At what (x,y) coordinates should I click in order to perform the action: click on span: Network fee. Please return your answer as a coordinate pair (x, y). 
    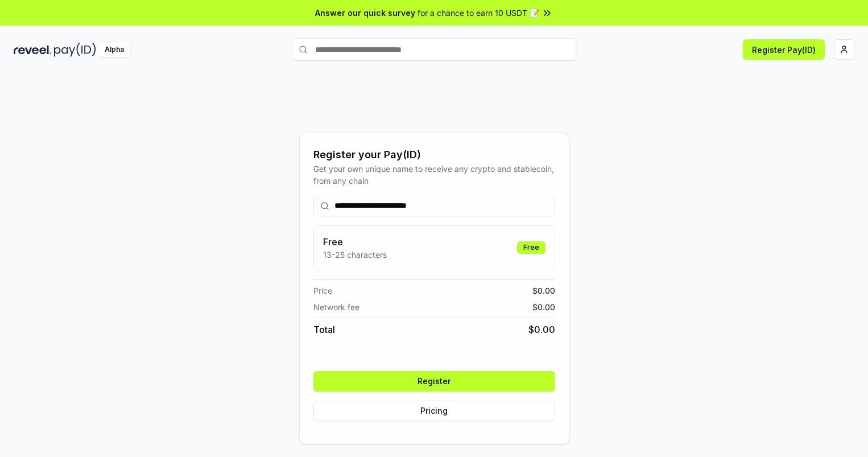
    Looking at the image, I should click on (336, 307).